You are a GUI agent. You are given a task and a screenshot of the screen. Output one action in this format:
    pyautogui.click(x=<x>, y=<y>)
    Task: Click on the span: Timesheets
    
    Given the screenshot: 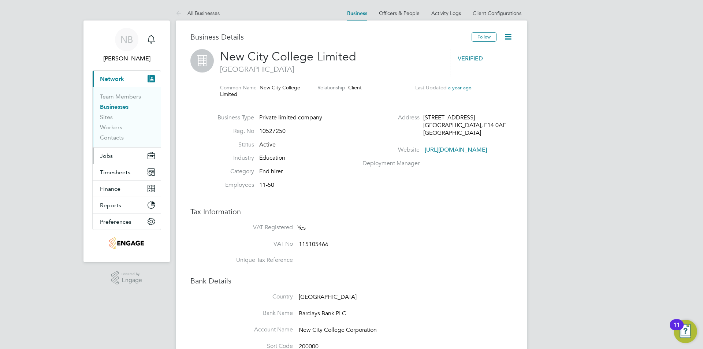 What is the action you would take?
    pyautogui.click(x=115, y=172)
    